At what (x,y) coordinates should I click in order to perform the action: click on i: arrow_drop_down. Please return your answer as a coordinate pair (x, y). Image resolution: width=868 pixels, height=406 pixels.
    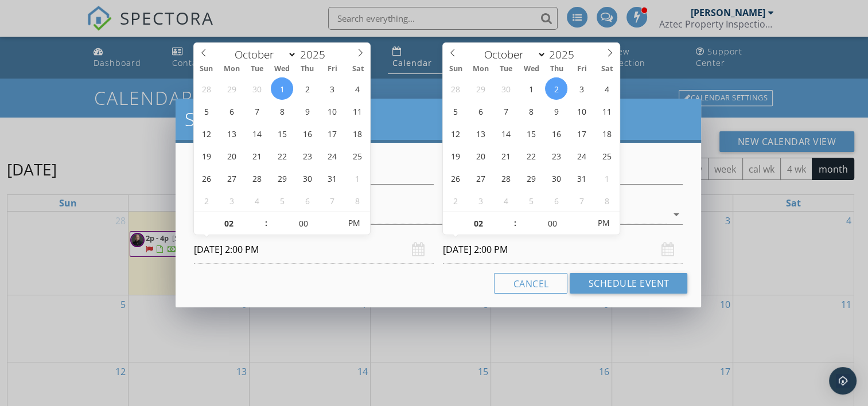
    Looking at the image, I should click on (676, 215).